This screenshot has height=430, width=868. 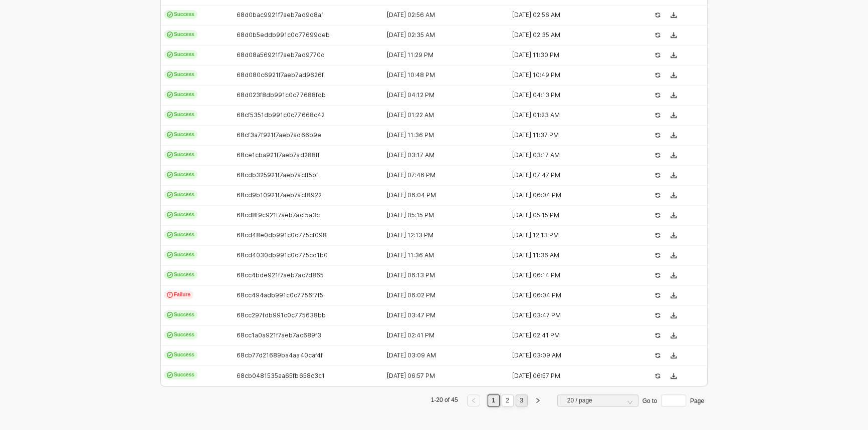 I want to click on span: 68cf5351db991c0c77668c42, so click(x=280, y=115).